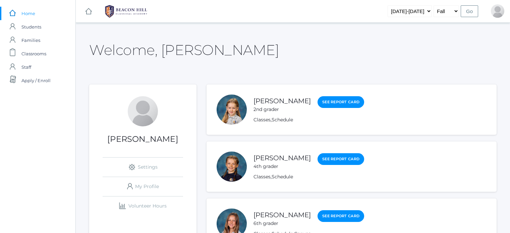 The width and height of the screenshot is (510, 233). I want to click on a: Settings, so click(143, 167).